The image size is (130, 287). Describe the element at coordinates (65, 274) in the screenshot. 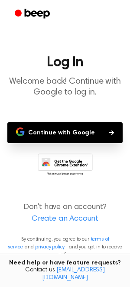

I see `span: Contact us` at that location.